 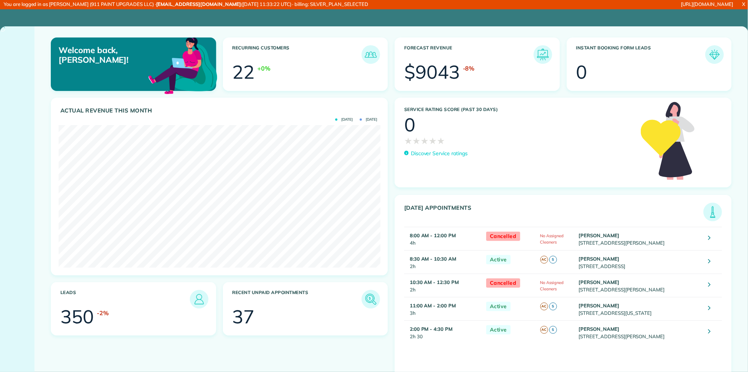 What do you see at coordinates (715, 55) in the screenshot?
I see `img: icon_form_leads-04211a6a04a5b2264e4ee56bc0799ec3eb69b7e499cbb523a139df1d13a81ae0.png` at bounding box center [715, 55].